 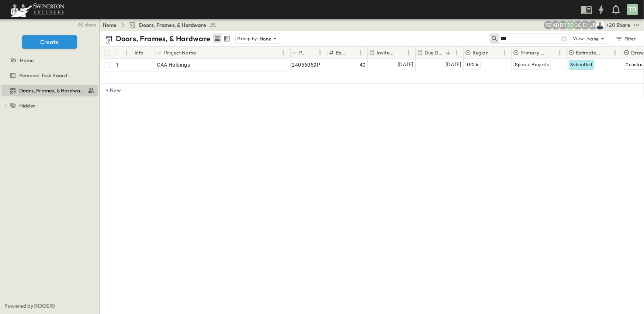 I want to click on button: close, so click(x=86, y=24).